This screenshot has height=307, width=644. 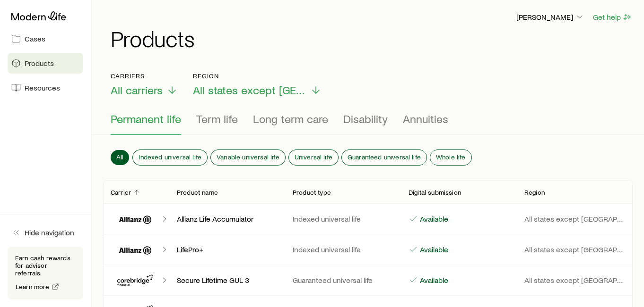 I want to click on p: Carriers, so click(x=145, y=76).